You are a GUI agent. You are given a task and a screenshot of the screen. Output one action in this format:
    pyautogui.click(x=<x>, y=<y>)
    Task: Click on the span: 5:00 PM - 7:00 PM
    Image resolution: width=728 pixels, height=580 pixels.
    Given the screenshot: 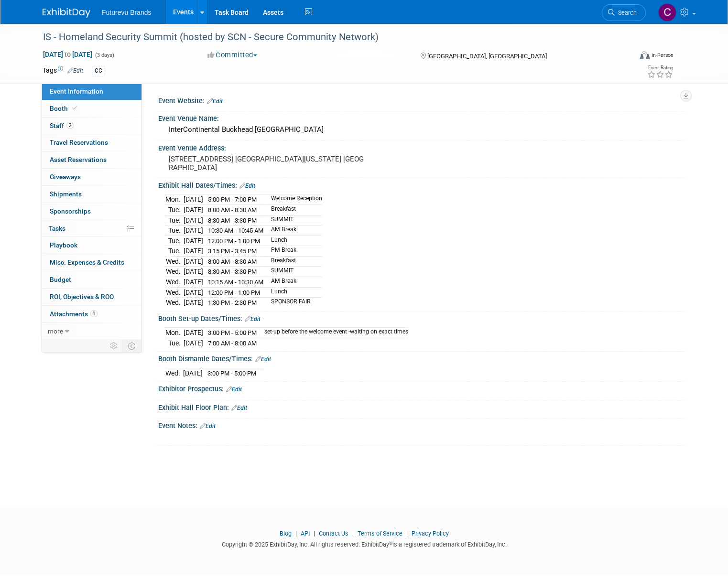 What is the action you would take?
    pyautogui.click(x=232, y=199)
    